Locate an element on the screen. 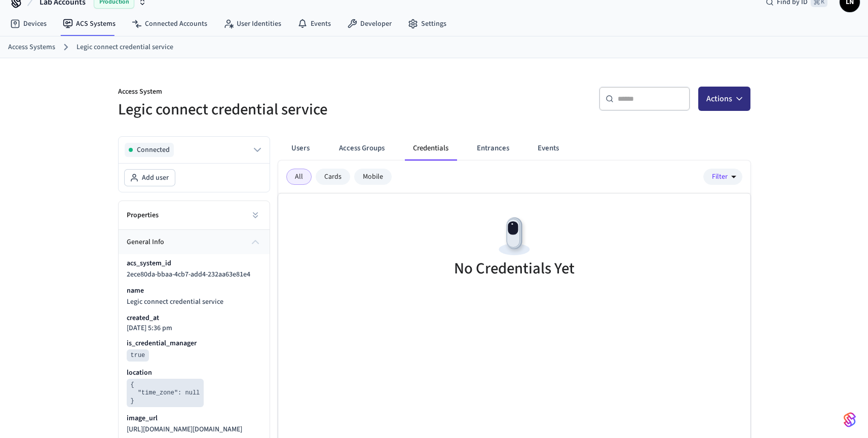 The width and height of the screenshot is (868, 438). button: Add user is located at coordinates (149, 178).